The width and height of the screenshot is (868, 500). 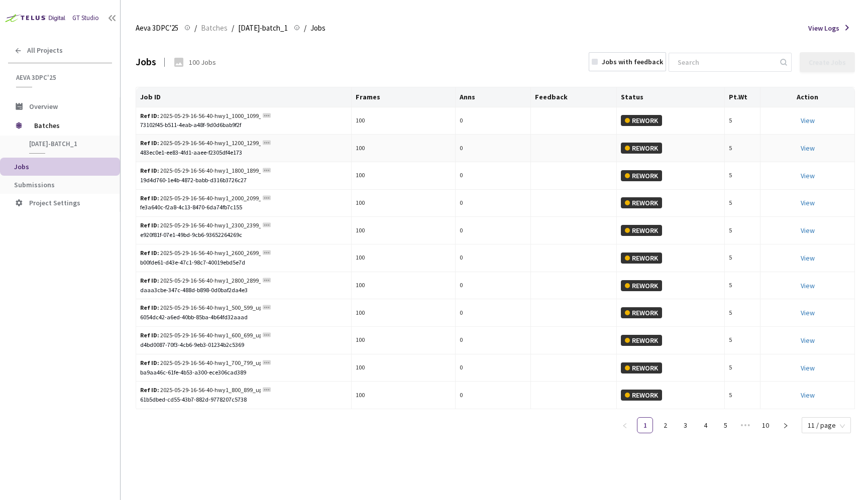 I want to click on a: 5, so click(x=725, y=425).